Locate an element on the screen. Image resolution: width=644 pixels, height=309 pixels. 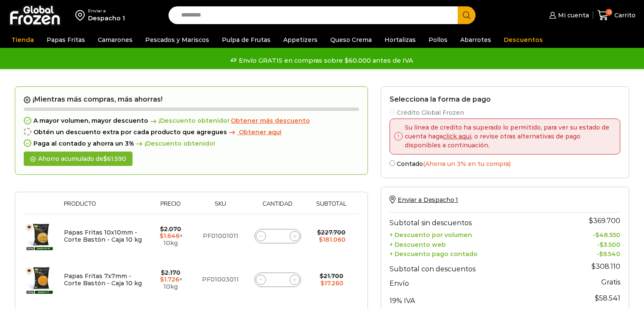
th: Envío is located at coordinates (476, 283).